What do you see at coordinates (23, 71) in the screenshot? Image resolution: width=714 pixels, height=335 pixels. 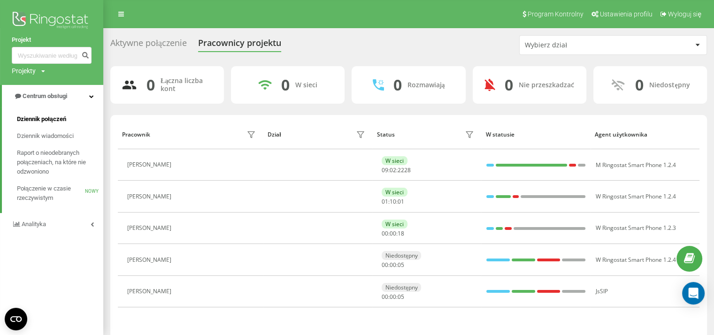 I see `font: Projekty` at bounding box center [23, 71].